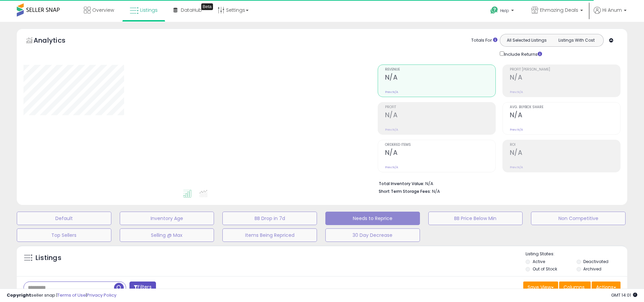  What do you see at coordinates (270, 235) in the screenshot?
I see `button: Items Being Repriced` at bounding box center [270, 235].